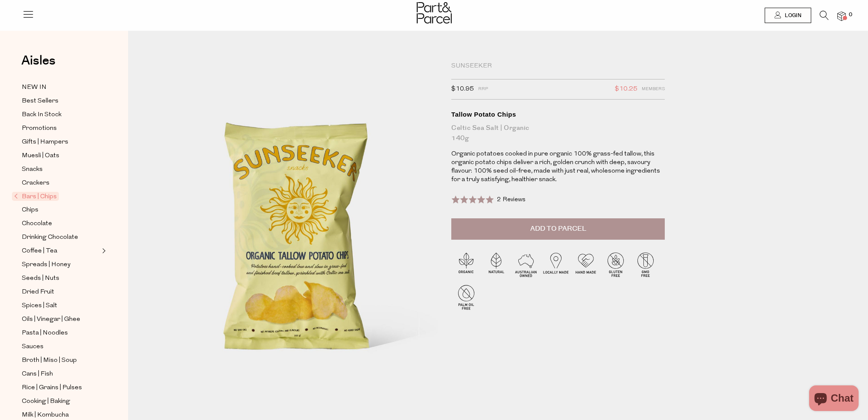 This screenshot has width=868, height=420. I want to click on span: Login, so click(792, 15).